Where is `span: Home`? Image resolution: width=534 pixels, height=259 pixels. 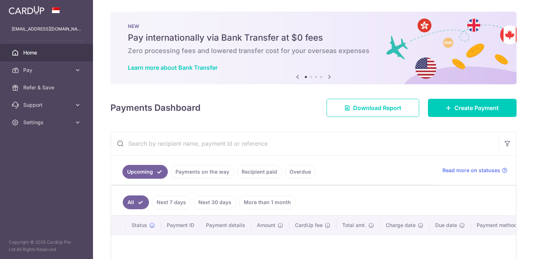
span: Home is located at coordinates (47, 53).